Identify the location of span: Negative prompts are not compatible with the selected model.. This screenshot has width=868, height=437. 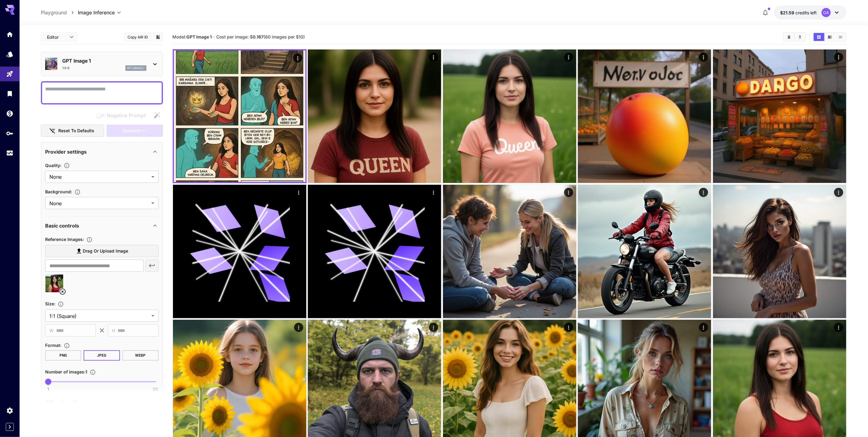
(122, 115).